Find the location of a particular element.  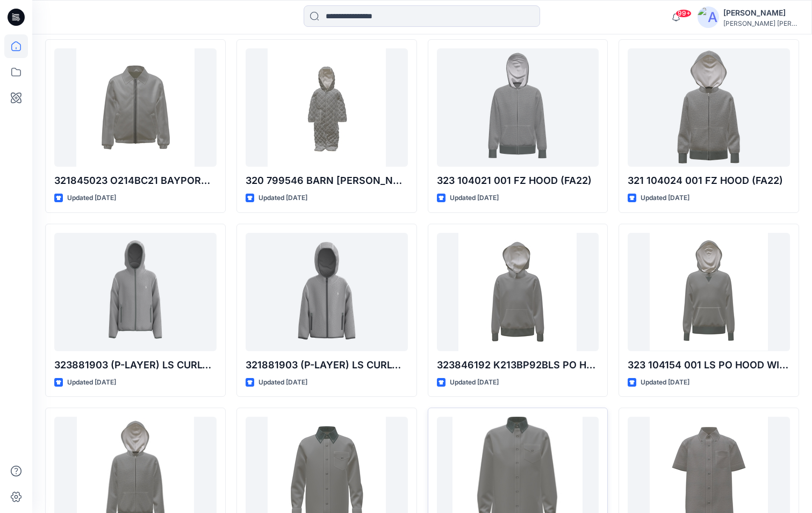

a: 320 799546 BARN BUNTING is located at coordinates (327, 108).